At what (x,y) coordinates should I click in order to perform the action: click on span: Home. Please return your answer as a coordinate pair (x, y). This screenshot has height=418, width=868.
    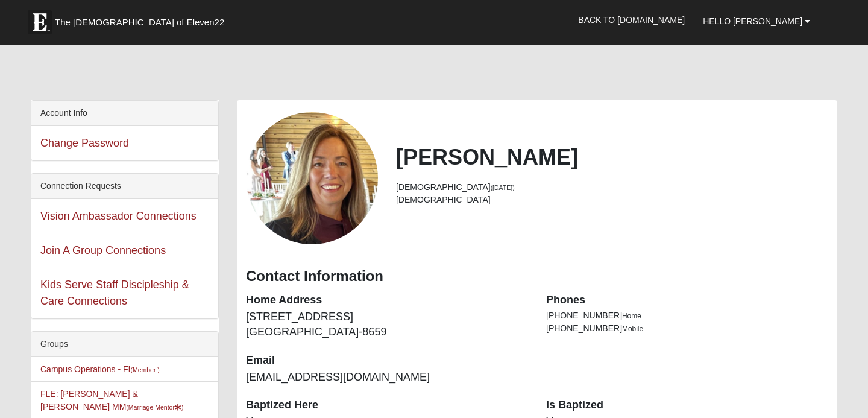
    Looking at the image, I should click on (632, 316).